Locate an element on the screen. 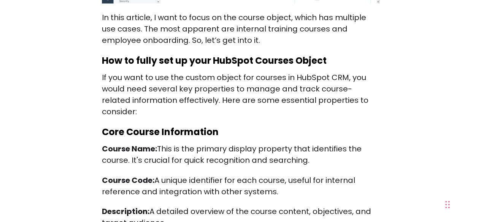  span: How to fully set up your HubSpot Courses Object is located at coordinates (214, 60).